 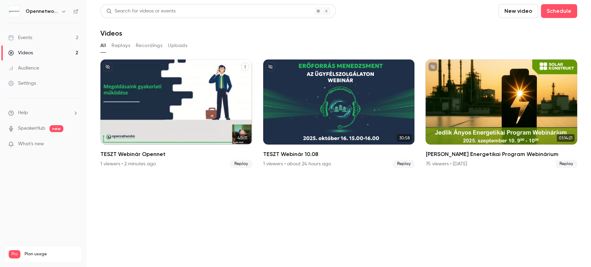 I want to click on section: Videos, so click(x=339, y=134).